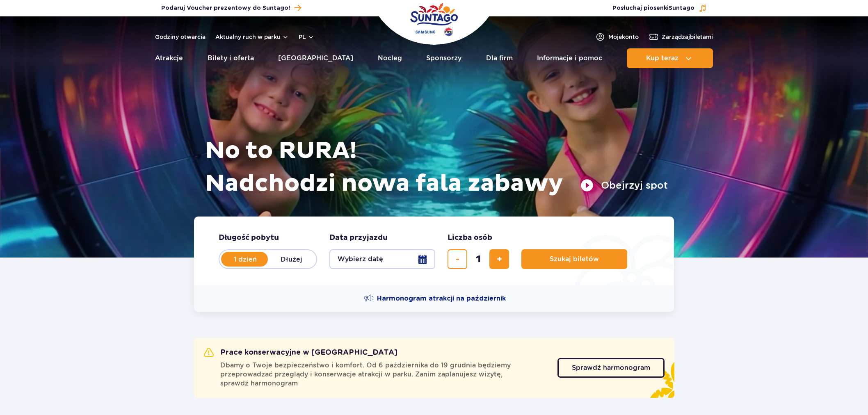 This screenshot has height=415, width=868. I want to click on span: Podaruj Voucher prezentowy do Suntago!, so click(226, 8).